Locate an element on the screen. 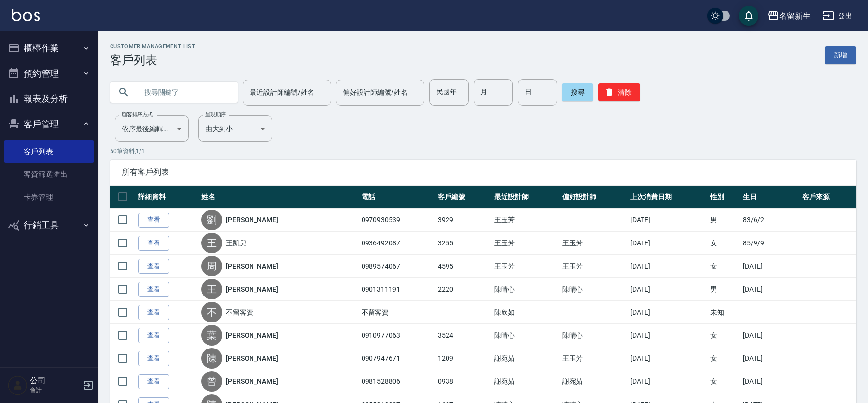 This screenshot has height=403, width=868. td: 4595 is located at coordinates (463, 266).